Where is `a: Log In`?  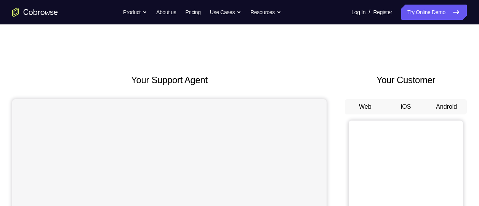
a: Log In is located at coordinates (358, 12).